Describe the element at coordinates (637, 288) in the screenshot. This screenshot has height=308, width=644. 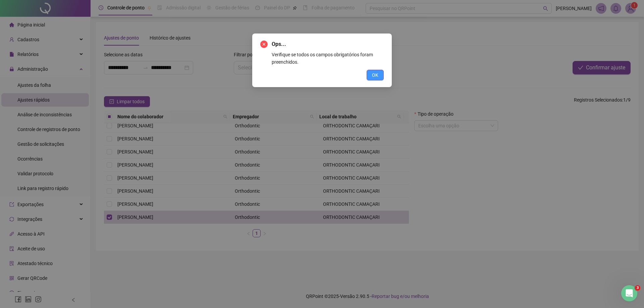
I see `span: 3` at that location.